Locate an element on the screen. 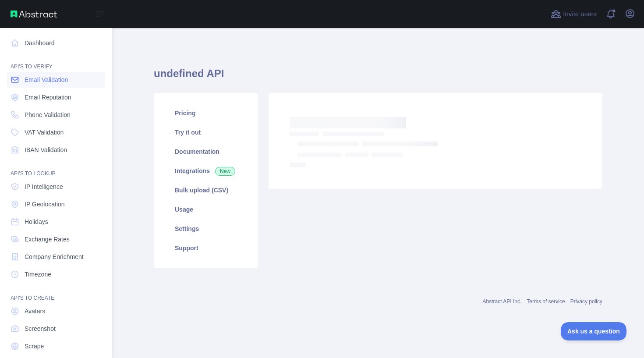  a: Abstract API Inc. is located at coordinates (502, 301).